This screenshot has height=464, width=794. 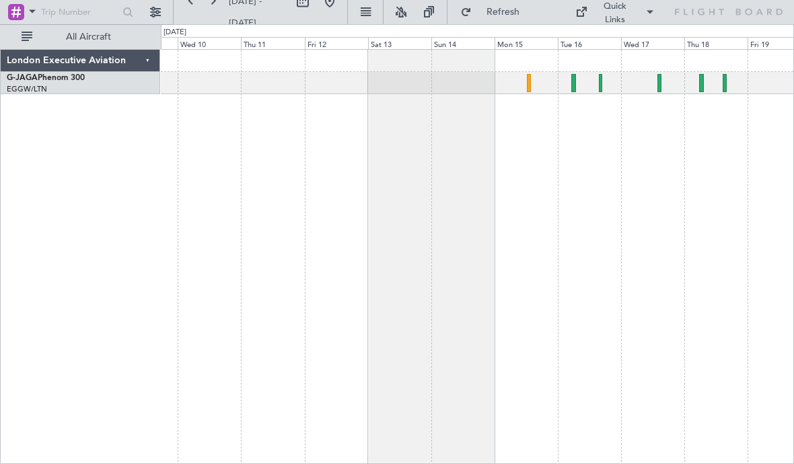 I want to click on a: EGGW/LTN, so click(x=27, y=89).